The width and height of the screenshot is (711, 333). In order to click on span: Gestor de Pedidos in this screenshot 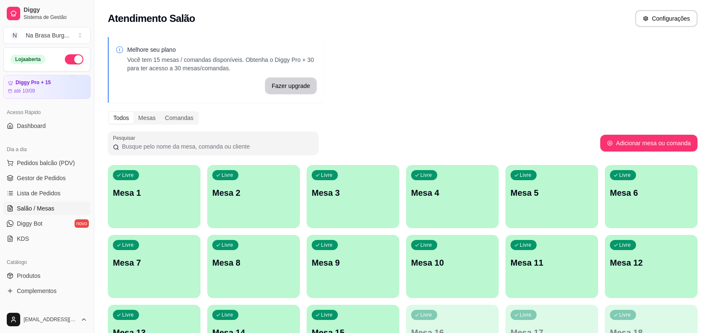, I will do `click(41, 178)`.